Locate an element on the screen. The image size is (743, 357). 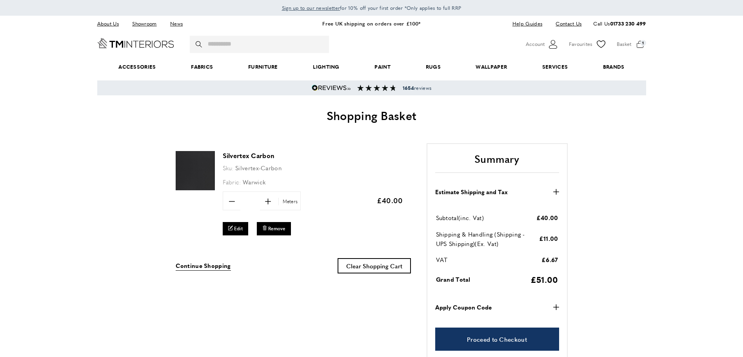
span: Continue Shopping is located at coordinates (203, 265).